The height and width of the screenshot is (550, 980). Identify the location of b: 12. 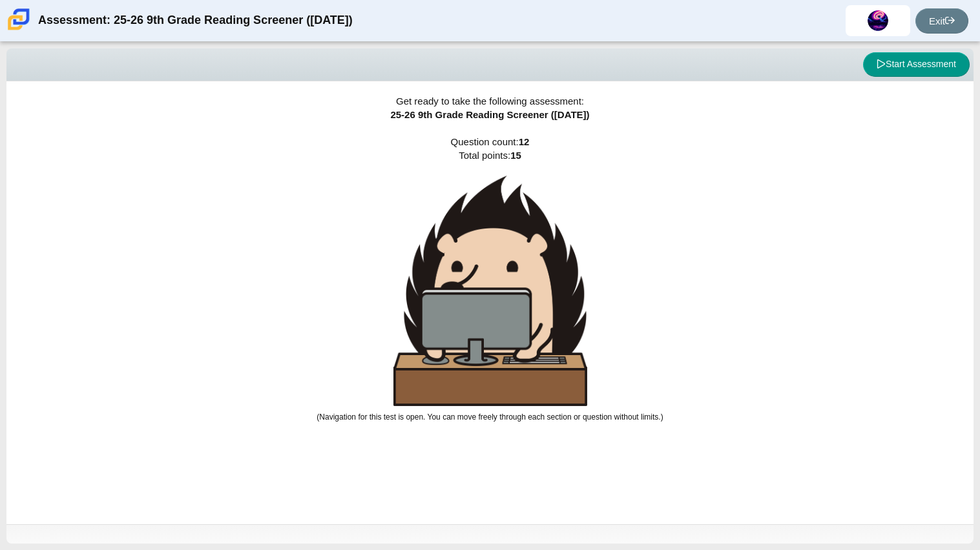
(524, 141).